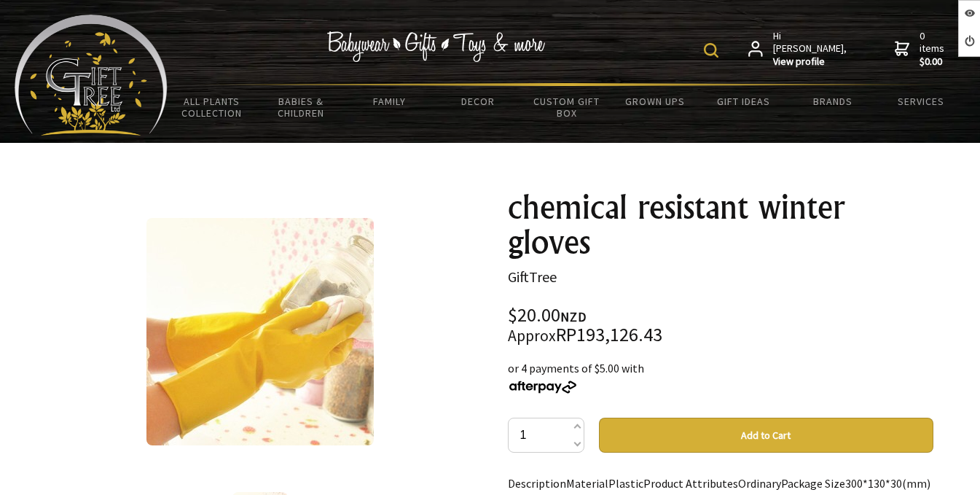 The image size is (980, 495). Describe the element at coordinates (212, 107) in the screenshot. I see `a: All Plants Collection` at that location.